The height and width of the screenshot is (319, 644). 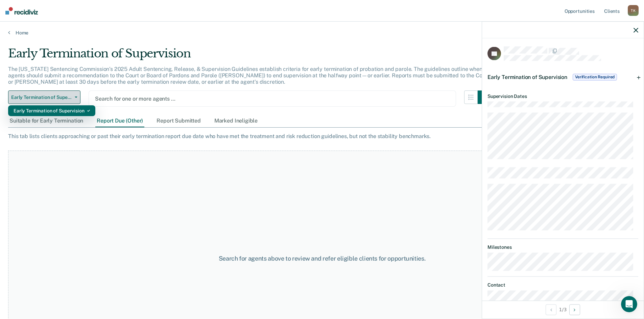 What do you see at coordinates (236, 121) in the screenshot?
I see `div: Marked Ineligible` at bounding box center [236, 121].